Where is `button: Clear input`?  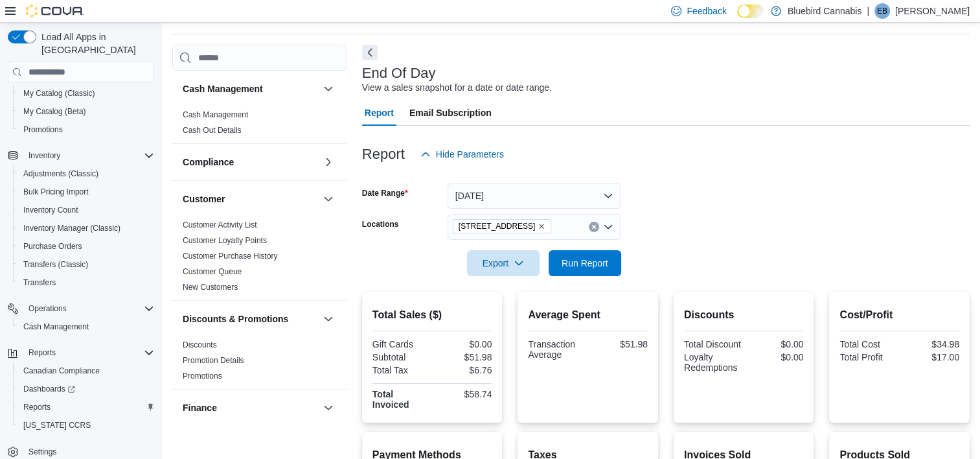 button: Clear input is located at coordinates (594, 227).